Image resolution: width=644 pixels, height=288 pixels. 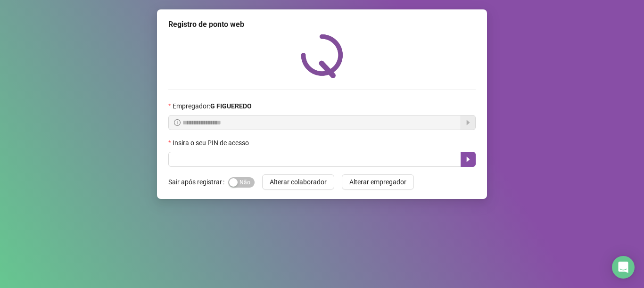 I want to click on button: Alterar empregador, so click(x=378, y=182).